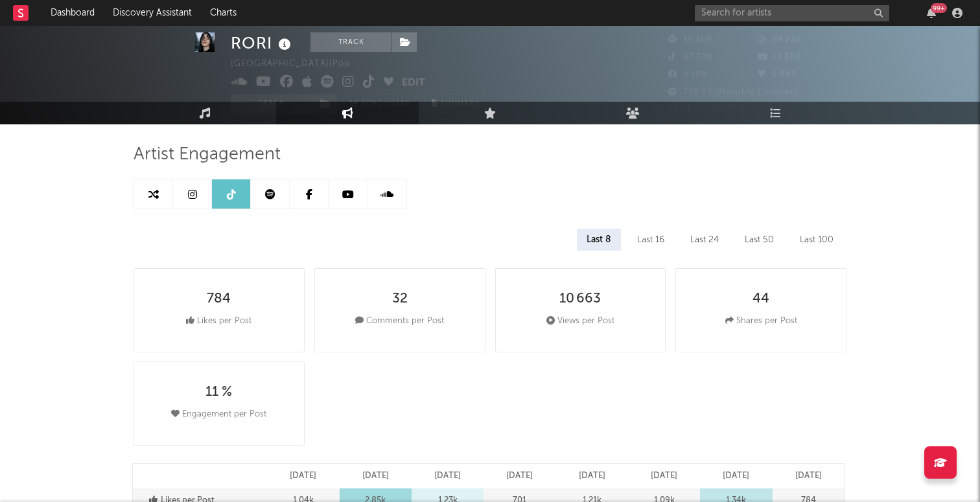 The image size is (980, 502). I want to click on div: Last 50, so click(759, 240).